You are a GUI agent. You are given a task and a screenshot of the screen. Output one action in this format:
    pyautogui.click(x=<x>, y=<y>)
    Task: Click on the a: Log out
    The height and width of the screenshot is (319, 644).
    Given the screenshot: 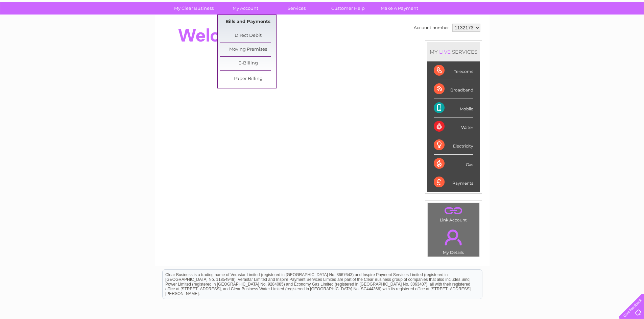 What is the action you would take?
    pyautogui.click(x=630, y=31)
    